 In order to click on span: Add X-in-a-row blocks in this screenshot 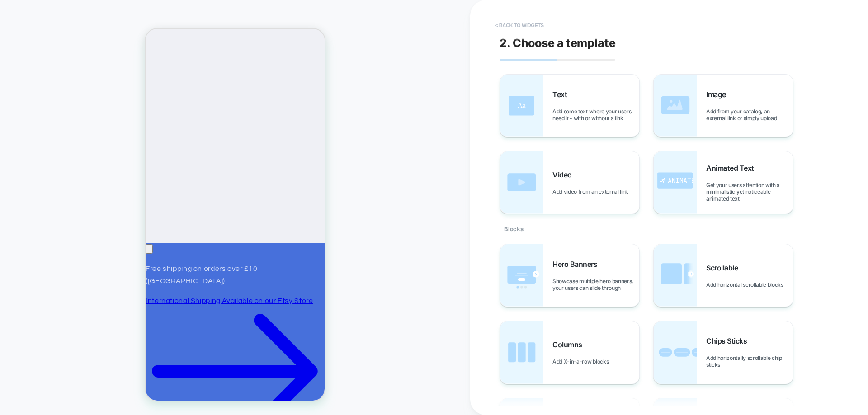, I will do `click(583, 361)`.